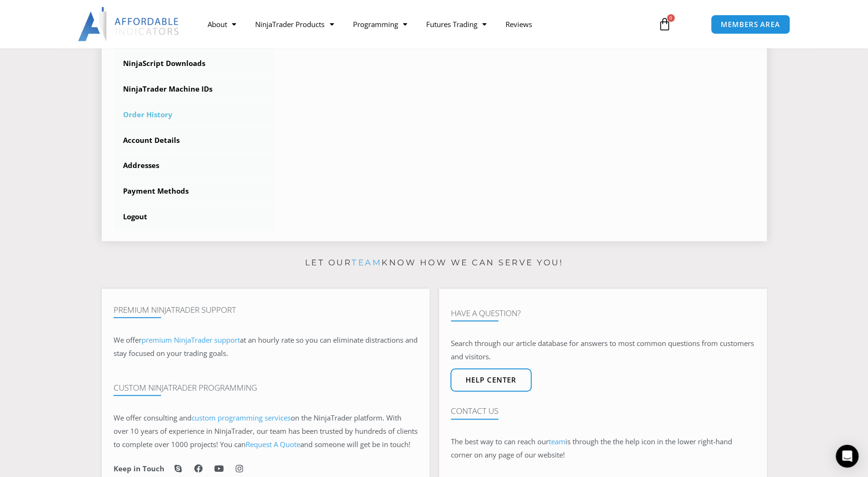 The height and width of the screenshot is (477, 868). Describe the element at coordinates (265, 388) in the screenshot. I see `h4: Custom NinjaTrader Programming` at that location.